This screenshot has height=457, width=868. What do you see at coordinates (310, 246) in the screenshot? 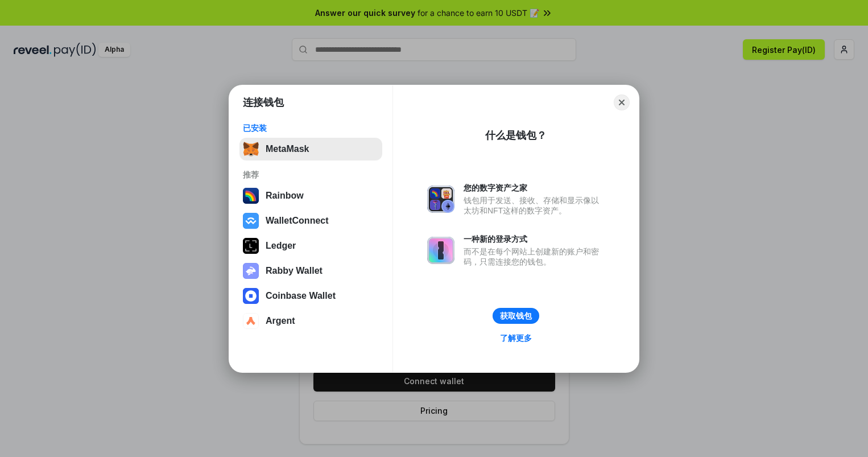
I see `button: Ledger` at bounding box center [310, 246].